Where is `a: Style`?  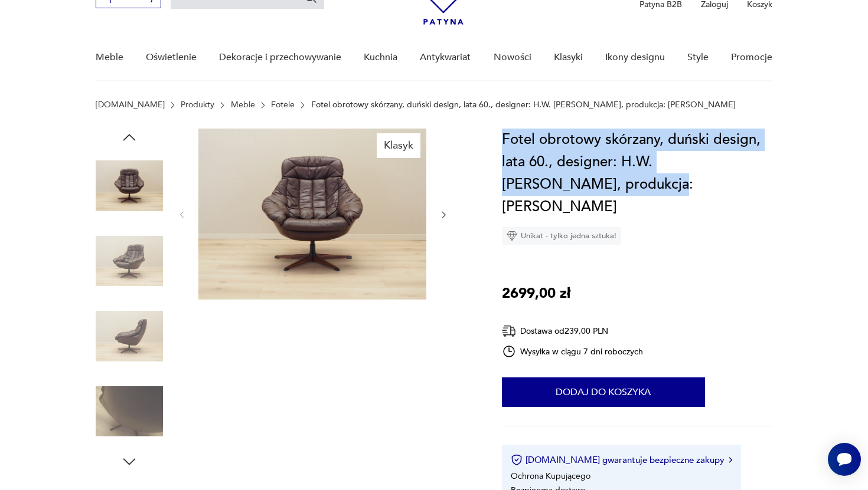
a: Style is located at coordinates (698, 57).